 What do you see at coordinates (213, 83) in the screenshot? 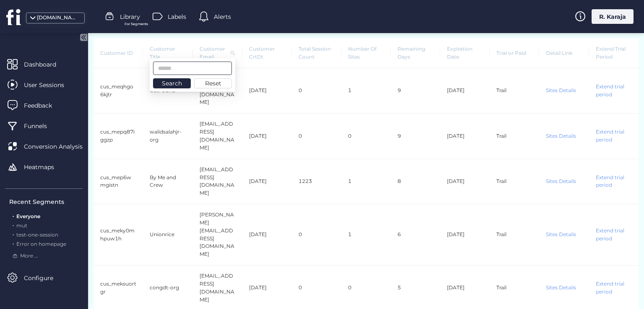
I see `button: Reset` at bounding box center [213, 83].